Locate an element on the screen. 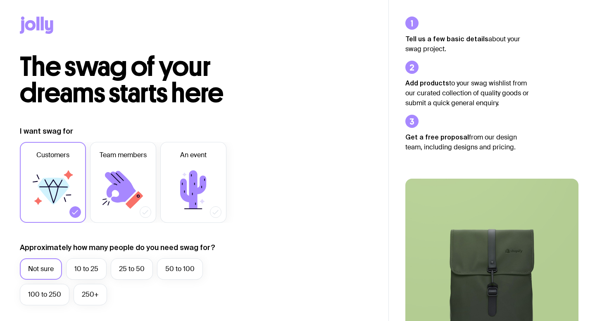 The height and width of the screenshot is (321, 595). strong: Tell us a few basic details is located at coordinates (446, 39).